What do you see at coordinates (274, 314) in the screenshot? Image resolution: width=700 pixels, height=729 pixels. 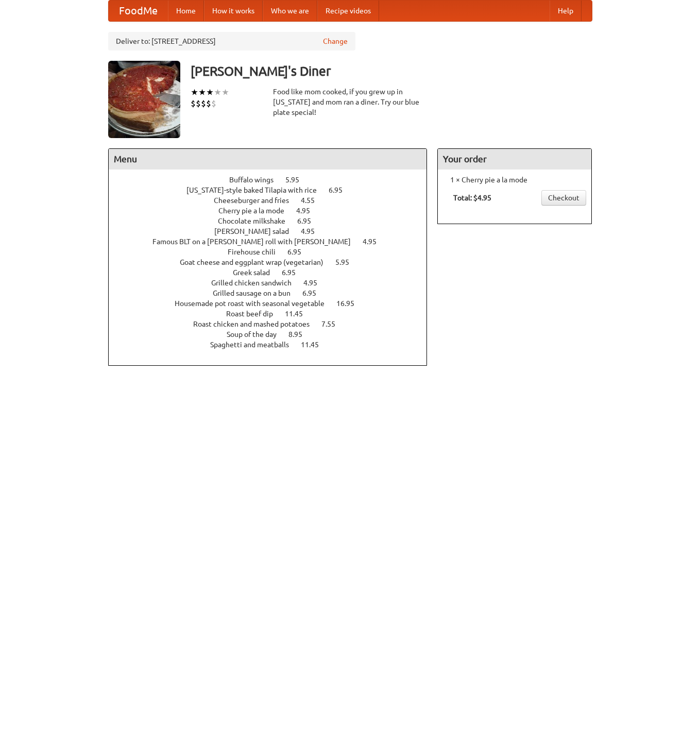 I see `a: Roast beef dip 11.45` at bounding box center [274, 314].